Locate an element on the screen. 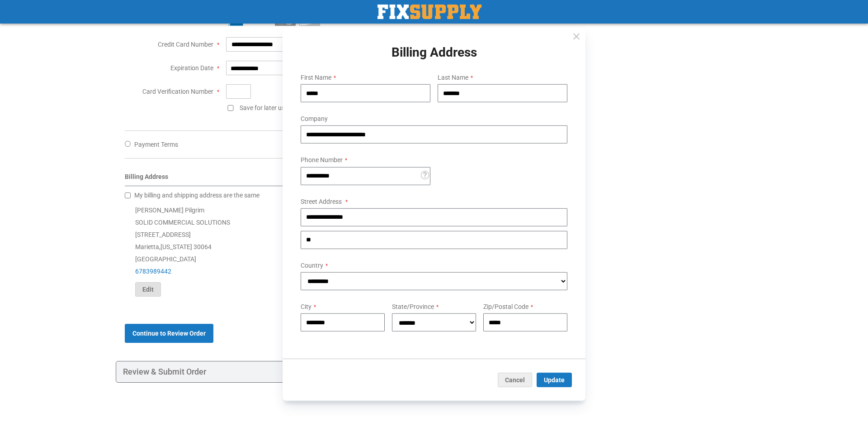 This screenshot has width=868, height=428. button: Update is located at coordinates (555, 380).